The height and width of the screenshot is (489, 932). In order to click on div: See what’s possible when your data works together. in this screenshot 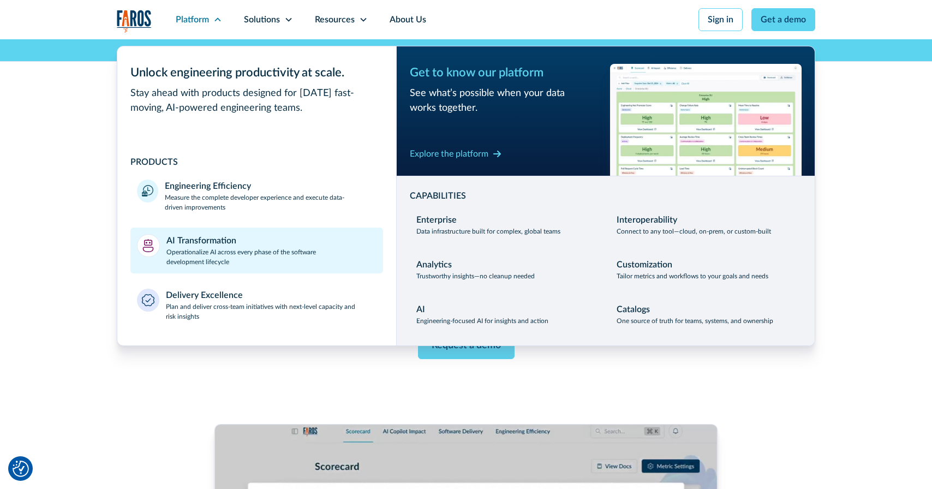, I will do `click(505, 101)`.